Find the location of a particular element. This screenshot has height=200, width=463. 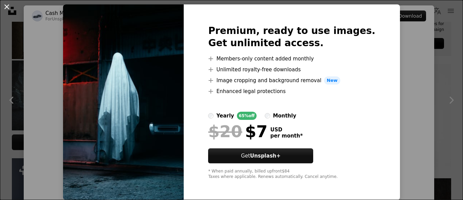

div: * When paid annually, billed upfront $84 Taxes where applicable. Renews automatically. Cancel any... is located at coordinates (292, 174).